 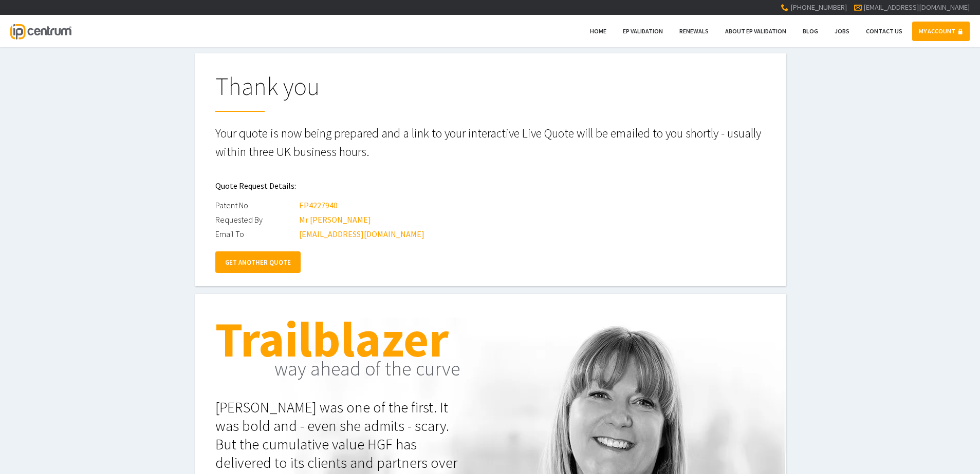 I want to click on h2: Quote Request Details:, so click(x=490, y=186).